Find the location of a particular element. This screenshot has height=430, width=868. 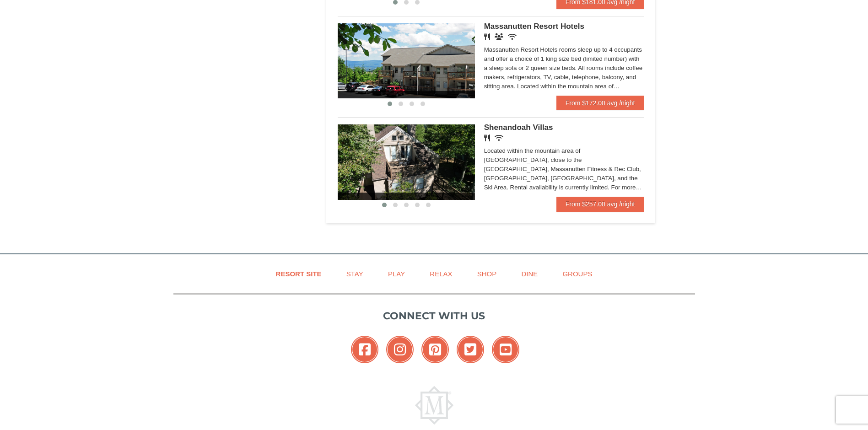

a: Dine is located at coordinates (530, 273).